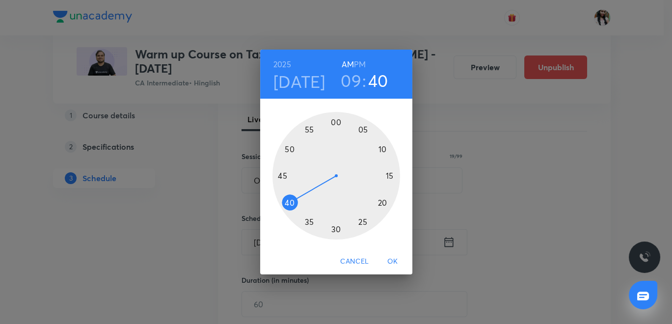 This screenshot has height=324, width=672. Describe the element at coordinates (347, 64) in the screenshot. I see `button: AM` at that location.